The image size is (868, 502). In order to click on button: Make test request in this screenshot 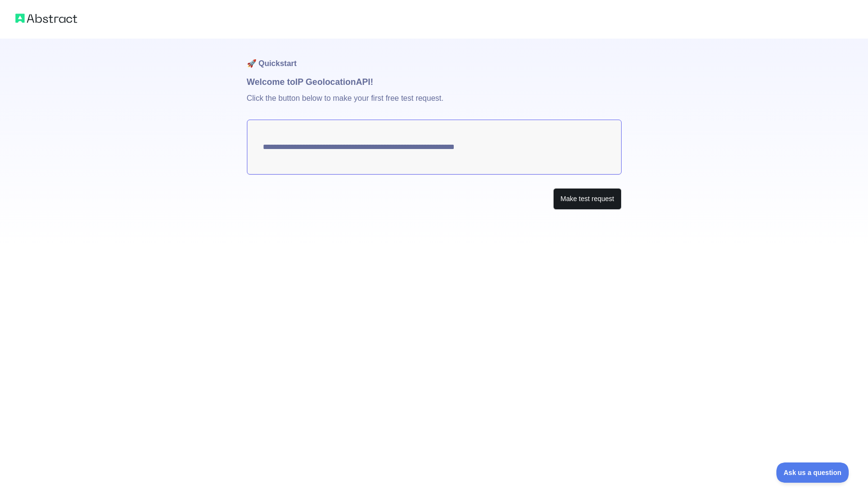, I will do `click(587, 199)`.